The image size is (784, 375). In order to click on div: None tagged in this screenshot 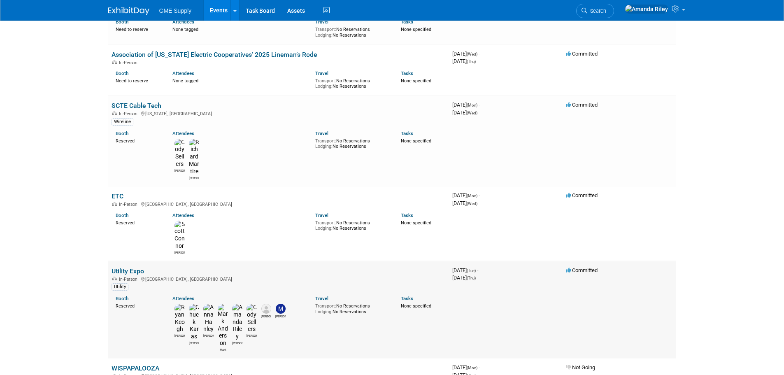, I will do `click(241, 80)`.